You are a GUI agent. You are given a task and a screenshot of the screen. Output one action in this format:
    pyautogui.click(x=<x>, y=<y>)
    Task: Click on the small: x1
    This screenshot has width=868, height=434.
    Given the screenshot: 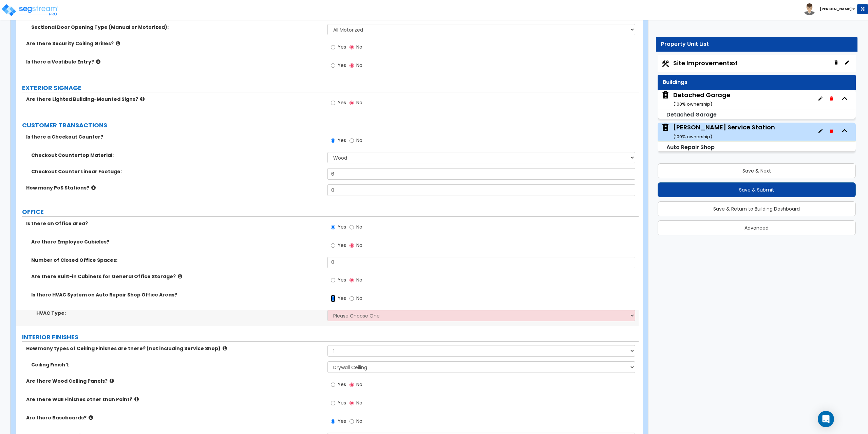 What is the action you would take?
    pyautogui.click(x=735, y=63)
    